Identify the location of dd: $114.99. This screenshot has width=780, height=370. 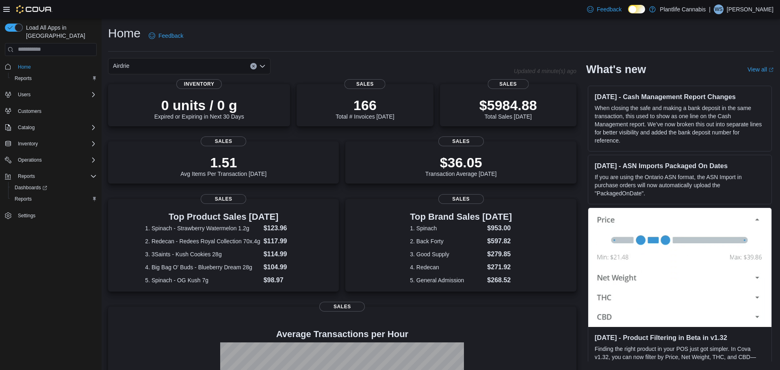
(283, 254).